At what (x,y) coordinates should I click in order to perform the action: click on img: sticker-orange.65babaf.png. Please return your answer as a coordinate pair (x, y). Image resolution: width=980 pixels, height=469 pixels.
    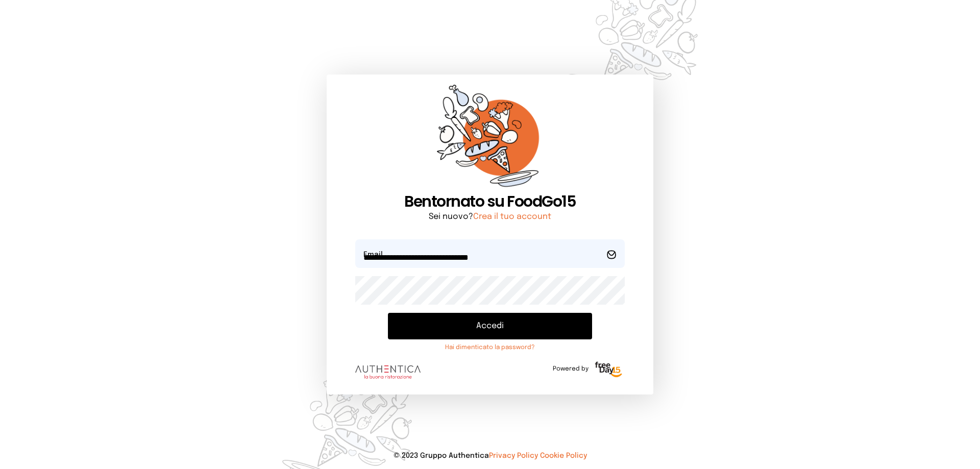
    Looking at the image, I should click on (490, 138).